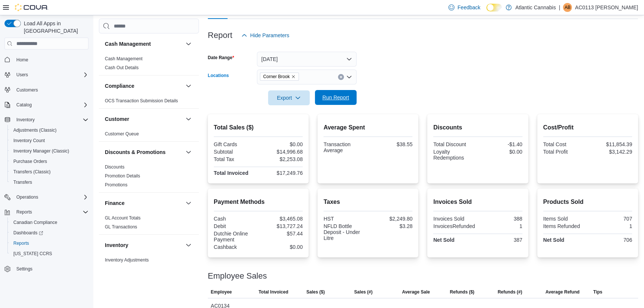  What do you see at coordinates (487, 12) in the screenshot?
I see `span: Dark Mode` at bounding box center [487, 12].